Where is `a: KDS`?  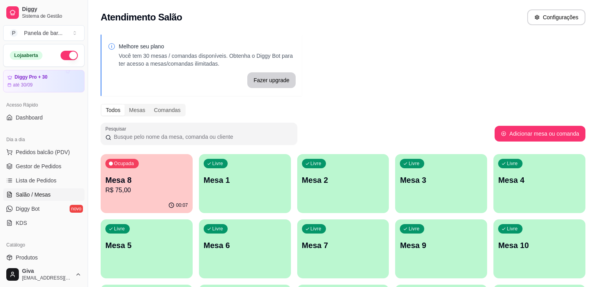 a: KDS is located at coordinates (44, 223).